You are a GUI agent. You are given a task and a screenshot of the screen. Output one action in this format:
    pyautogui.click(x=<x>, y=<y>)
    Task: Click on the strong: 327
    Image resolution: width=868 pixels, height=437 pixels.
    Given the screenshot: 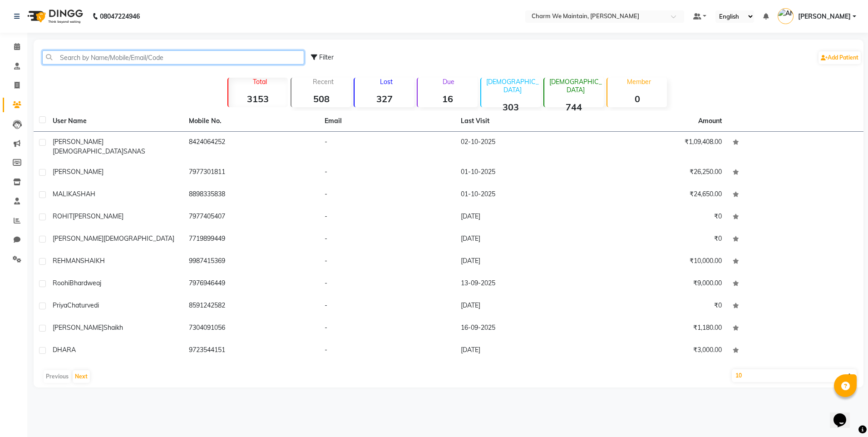 What is the action you would take?
    pyautogui.click(x=384, y=98)
    